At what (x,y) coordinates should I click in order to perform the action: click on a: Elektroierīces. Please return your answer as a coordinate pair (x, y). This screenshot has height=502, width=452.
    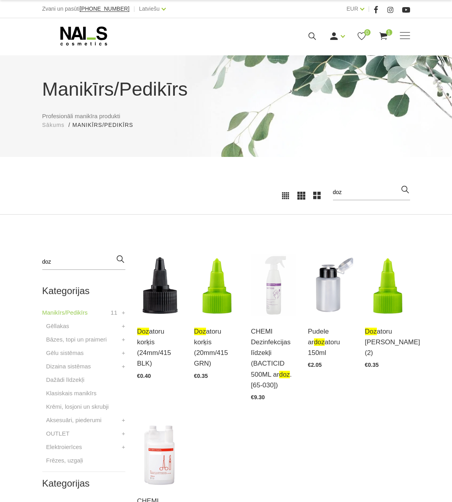
    Looking at the image, I should click on (64, 447).